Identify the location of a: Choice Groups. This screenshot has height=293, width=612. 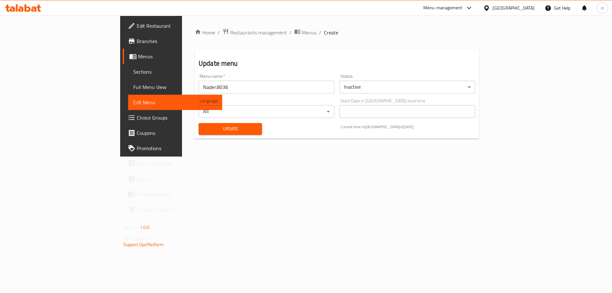
(173, 118).